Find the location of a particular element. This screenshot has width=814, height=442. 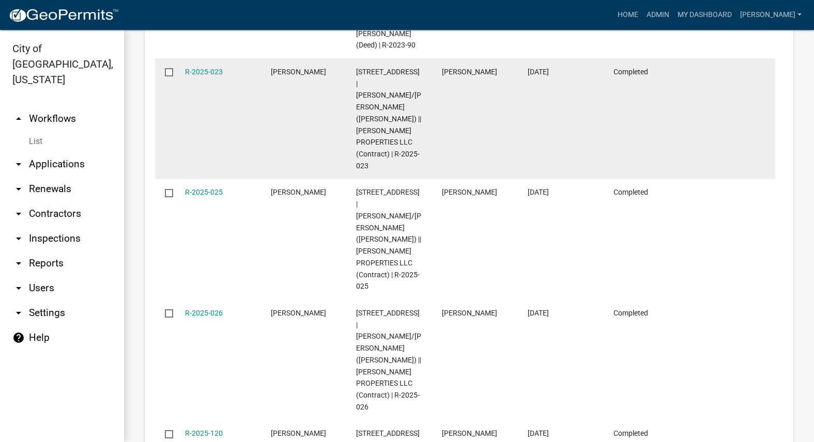

a: My Dashboard is located at coordinates (704, 15).